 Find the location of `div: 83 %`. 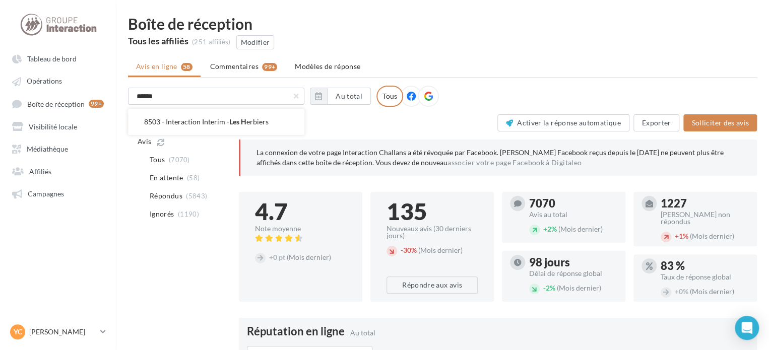

div: 83 % is located at coordinates (705, 266).